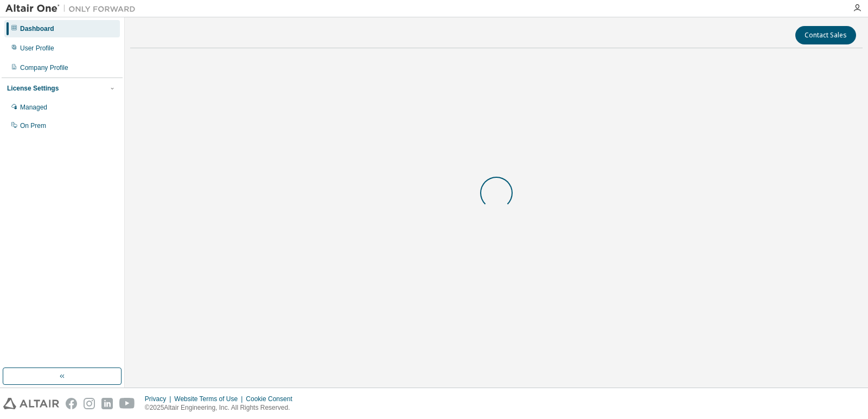 This screenshot has height=419, width=868. What do you see at coordinates (33, 126) in the screenshot?
I see `div: On Prem` at bounding box center [33, 126].